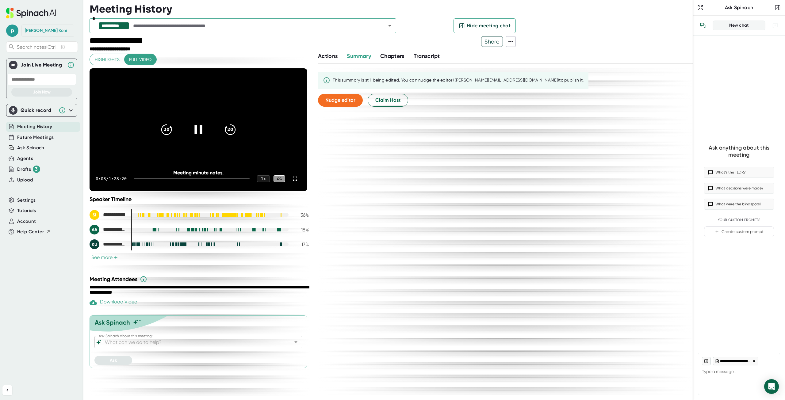 This screenshot has width=785, height=400. Describe the element at coordinates (739, 25) in the screenshot. I see `div: New chat` at that location.